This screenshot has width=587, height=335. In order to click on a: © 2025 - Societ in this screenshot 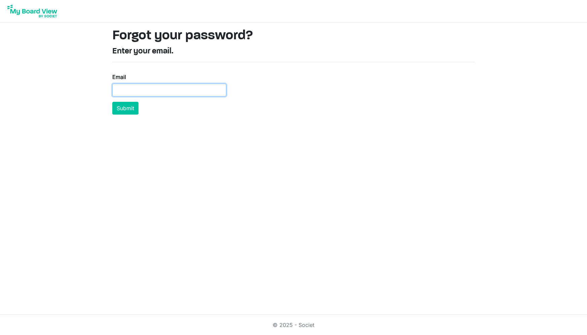, I will do `click(293, 325)`.